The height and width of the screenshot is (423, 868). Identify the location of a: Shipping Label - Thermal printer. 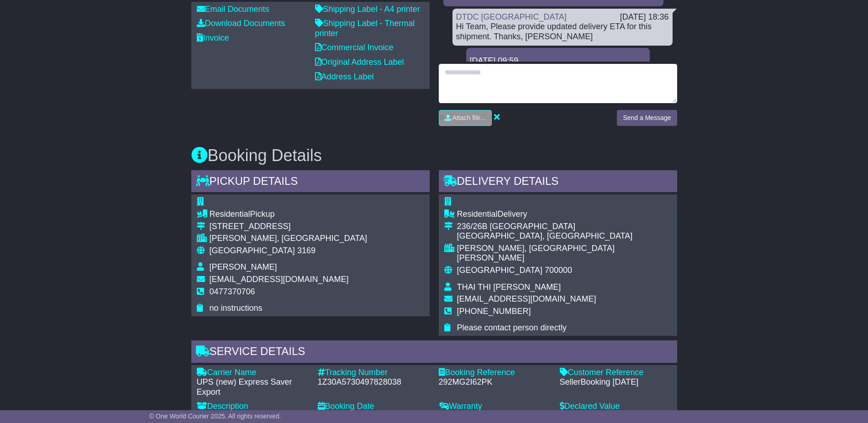
(365, 28).